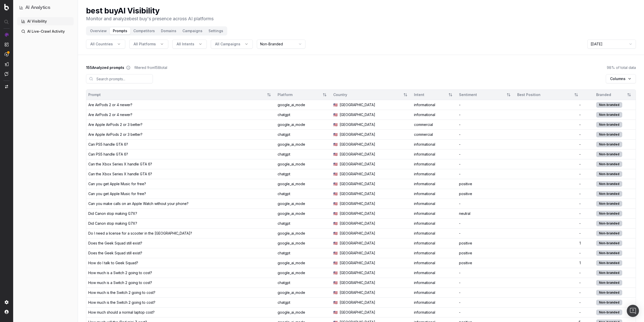 The width and height of the screenshot is (644, 322). What do you see at coordinates (138, 204) in the screenshot?
I see `div: Can you make calls on an Apple Watch without your phone?` at bounding box center [138, 204].